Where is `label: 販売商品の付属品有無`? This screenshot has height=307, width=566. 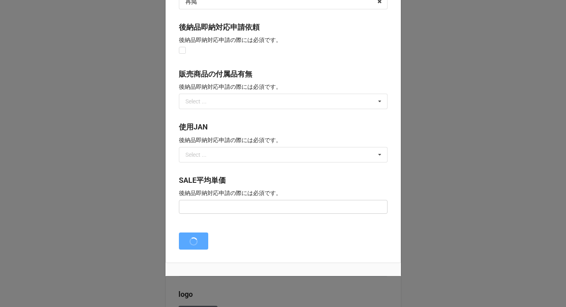 label: 販売商品の付属品有無 is located at coordinates (215, 74).